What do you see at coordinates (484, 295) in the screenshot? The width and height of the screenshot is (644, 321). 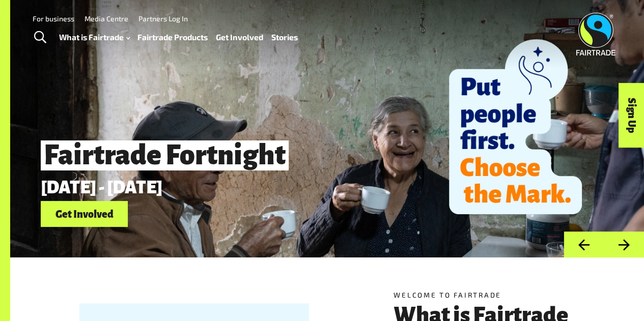 I see `h5: Welcome to Fairtrade` at bounding box center [484, 295].